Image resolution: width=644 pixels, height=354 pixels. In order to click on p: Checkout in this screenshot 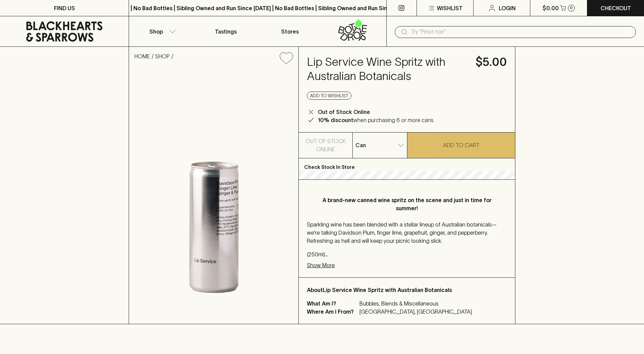, I will do `click(616, 8)`.